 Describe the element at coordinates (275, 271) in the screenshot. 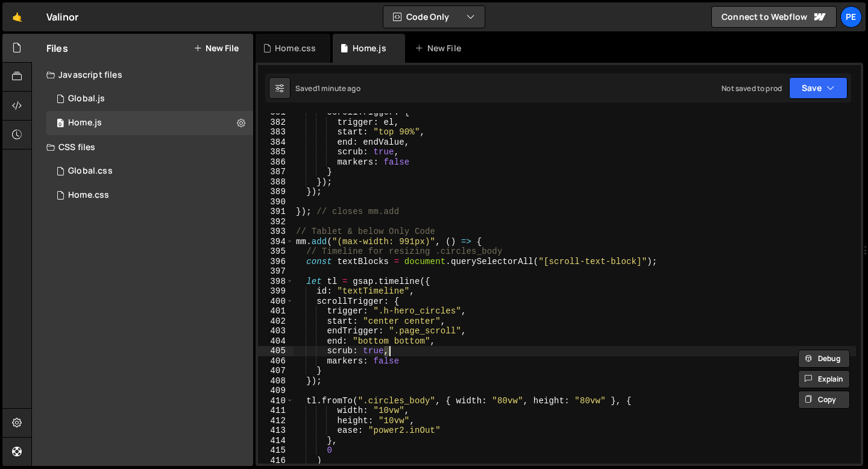

I see `div: 397` at that location.